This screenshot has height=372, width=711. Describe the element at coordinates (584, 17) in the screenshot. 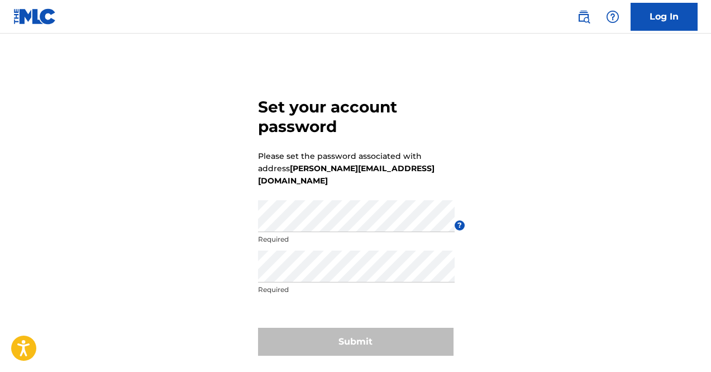

I see `img: search` at that location.